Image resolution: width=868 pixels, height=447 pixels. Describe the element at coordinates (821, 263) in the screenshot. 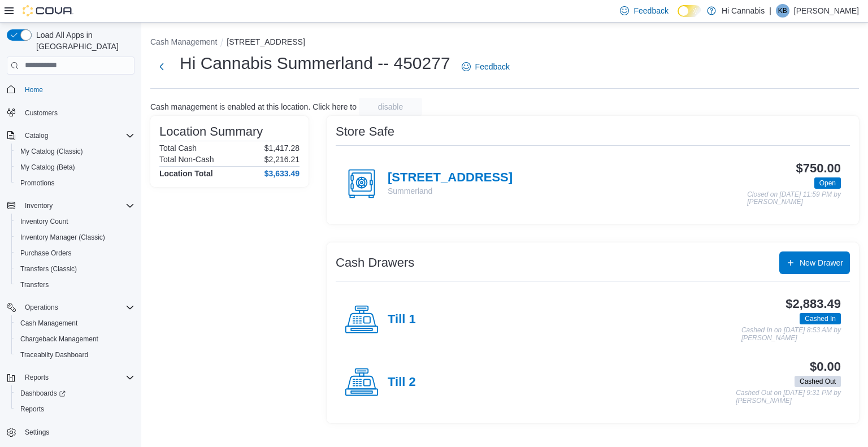

I see `span: New Drawer` at that location.